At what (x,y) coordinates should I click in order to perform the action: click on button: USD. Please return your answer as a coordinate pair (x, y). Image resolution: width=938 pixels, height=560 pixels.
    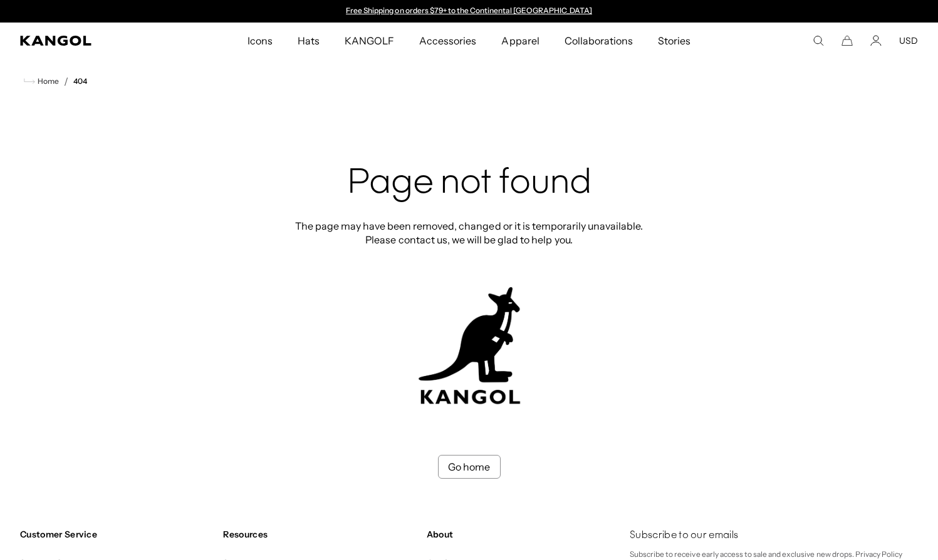
    Looking at the image, I should click on (909, 41).